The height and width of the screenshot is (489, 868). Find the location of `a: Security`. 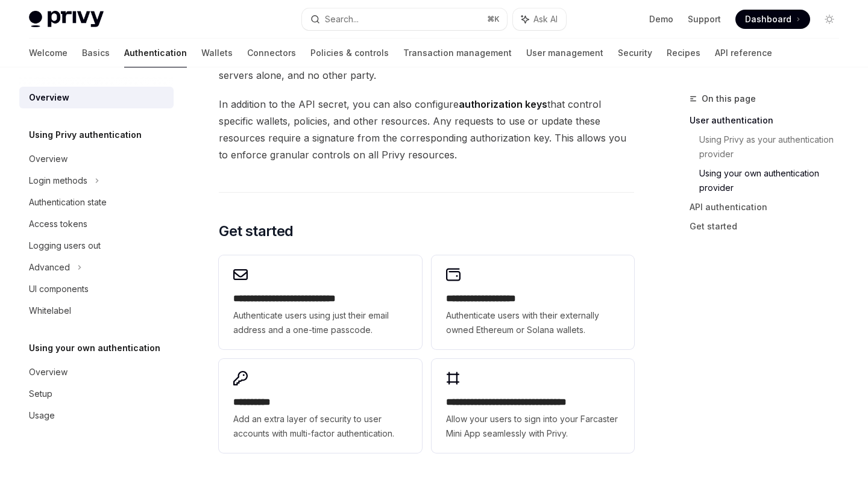

a: Security is located at coordinates (635, 53).